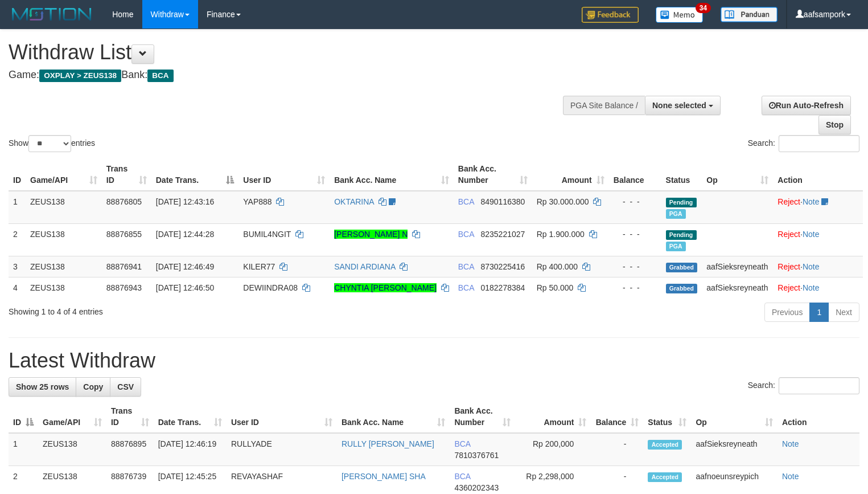 The width and height of the screenshot is (868, 494). I want to click on span: Copy 8235221027 to clipboard, so click(503, 234).